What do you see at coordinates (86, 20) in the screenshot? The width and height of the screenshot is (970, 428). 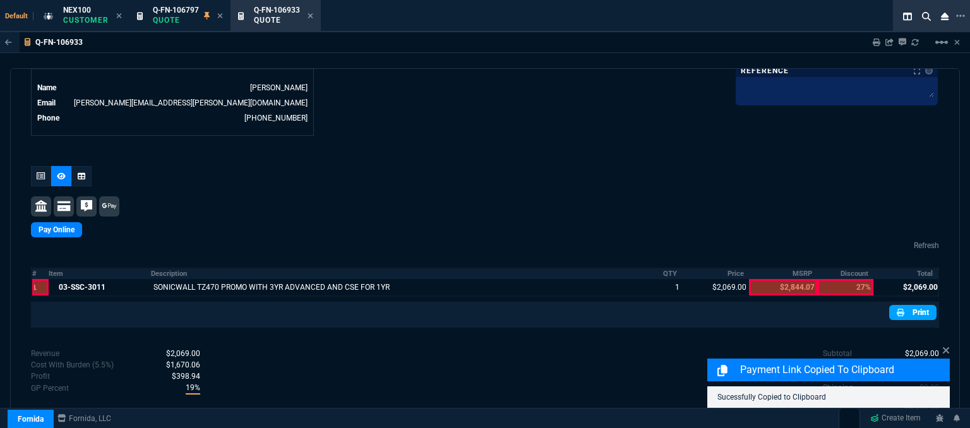 I see `p: Customer` at bounding box center [86, 20].